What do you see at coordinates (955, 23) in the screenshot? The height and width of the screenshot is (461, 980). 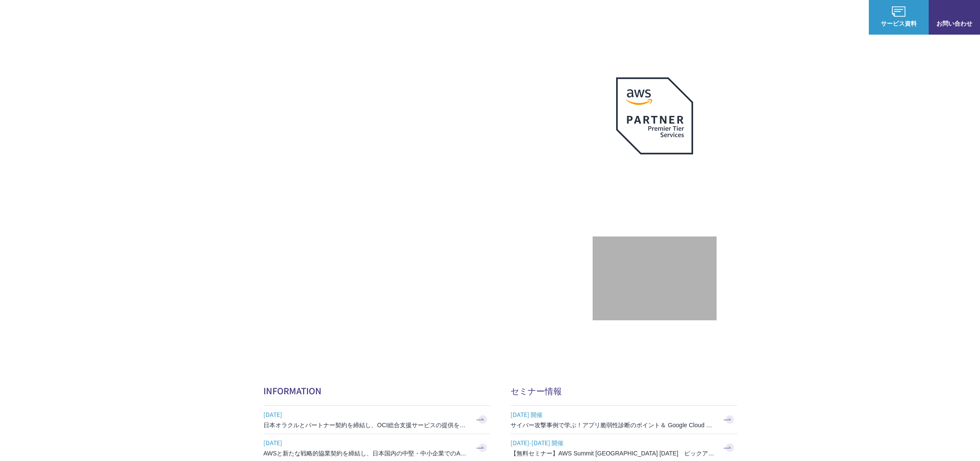 I see `span: お問い合わせ` at bounding box center [955, 23].